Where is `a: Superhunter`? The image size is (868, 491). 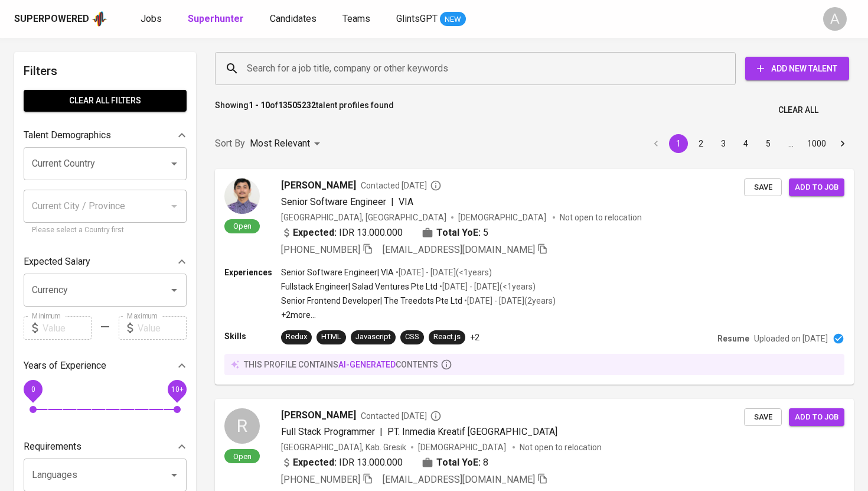
a: Superhunter is located at coordinates (217, 19).